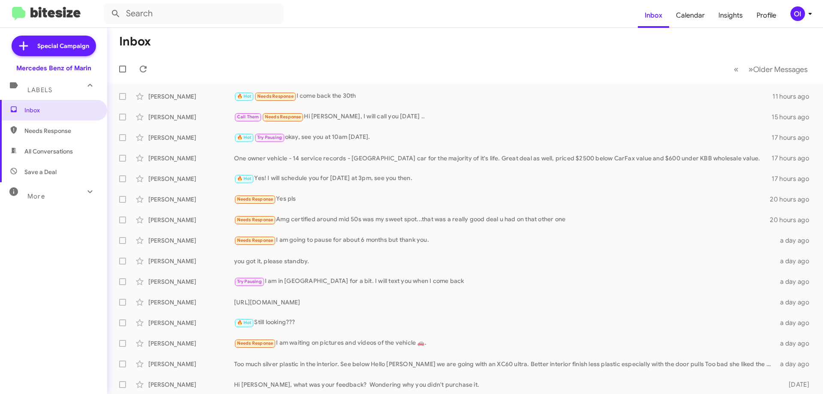  Describe the element at coordinates (194, 14) in the screenshot. I see `input: Search` at that location.